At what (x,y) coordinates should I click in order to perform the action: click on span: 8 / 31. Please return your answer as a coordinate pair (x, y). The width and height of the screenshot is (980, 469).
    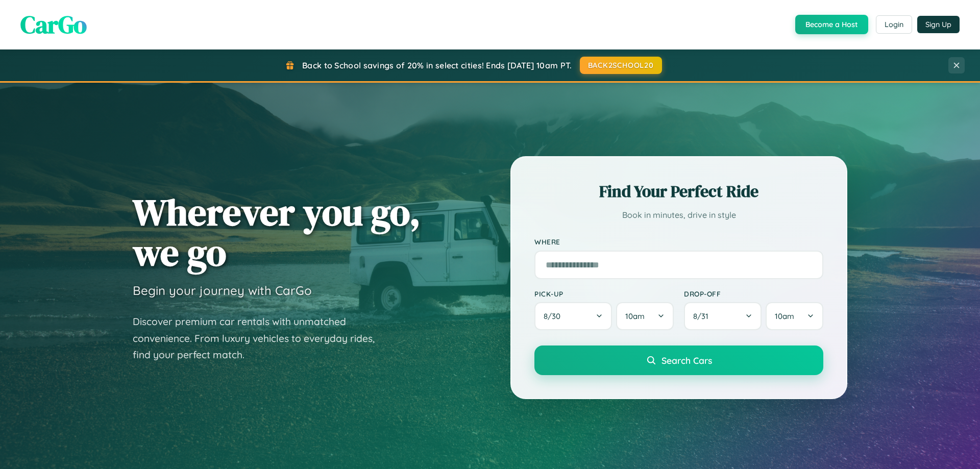
    Looking at the image, I should click on (704, 316).